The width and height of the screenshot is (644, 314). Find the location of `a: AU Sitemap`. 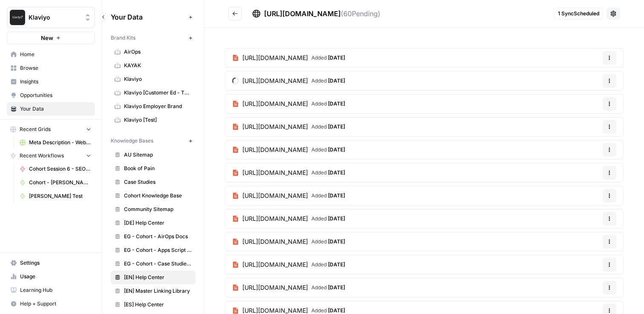

a: AU Sitemap is located at coordinates (153, 155).